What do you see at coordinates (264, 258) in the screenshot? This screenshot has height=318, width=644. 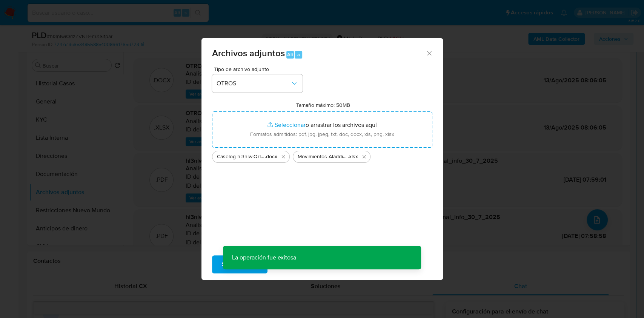 I see `p: La operación fue exitosa` at bounding box center [264, 258].